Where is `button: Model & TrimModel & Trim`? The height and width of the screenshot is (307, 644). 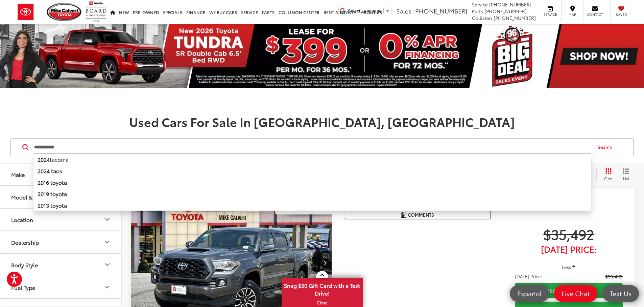
button: Model & TrimModel & Trim is located at coordinates (61, 197).